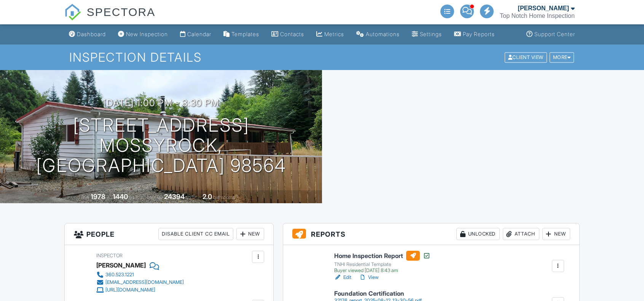 Image resolution: width=644 pixels, height=301 pixels. Describe the element at coordinates (521, 234) in the screenshot. I see `div: Attach` at that location.